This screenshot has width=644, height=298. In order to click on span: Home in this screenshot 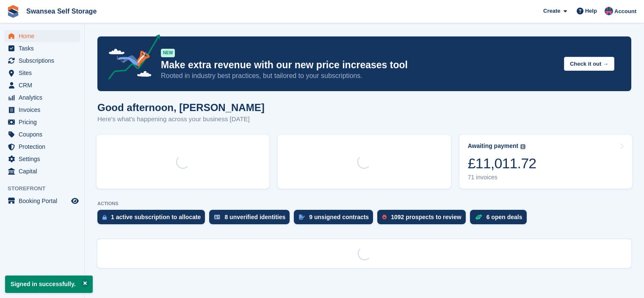, I will do `click(44, 36)`.